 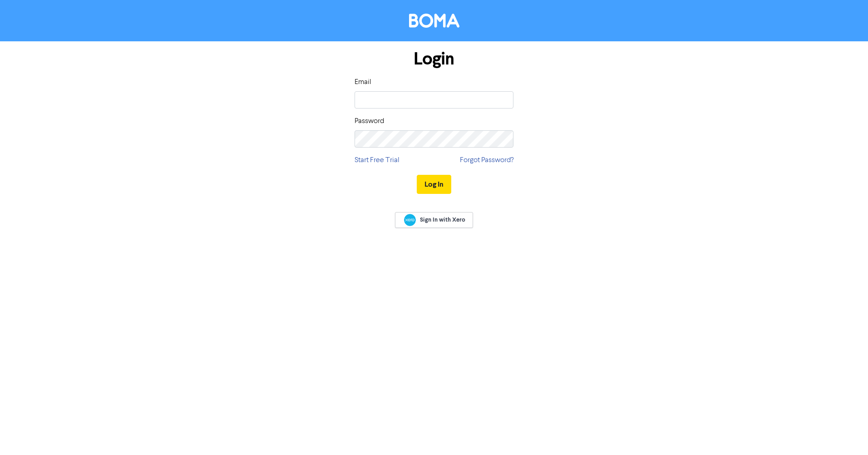 What do you see at coordinates (434, 220) in the screenshot?
I see `a: Sign In with Xero` at bounding box center [434, 220].